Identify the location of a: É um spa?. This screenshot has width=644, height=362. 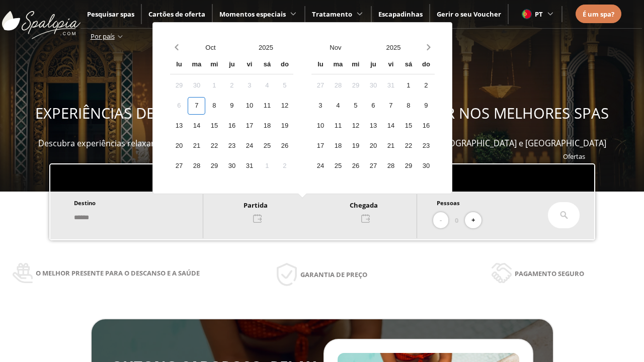
(598, 14).